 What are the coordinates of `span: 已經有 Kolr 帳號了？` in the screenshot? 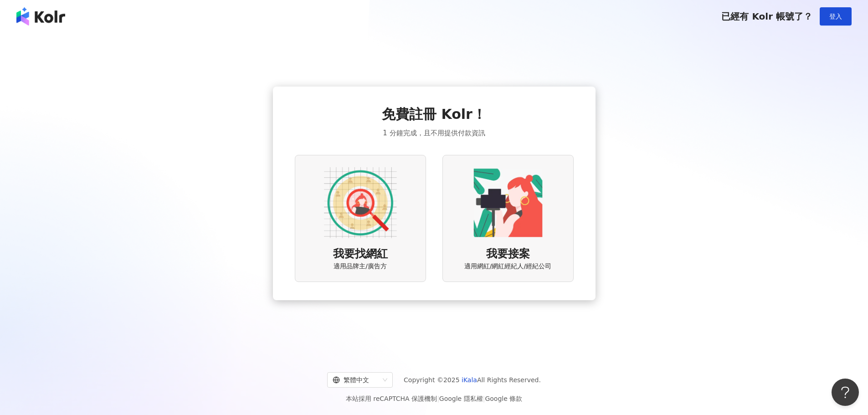 It's located at (767, 17).